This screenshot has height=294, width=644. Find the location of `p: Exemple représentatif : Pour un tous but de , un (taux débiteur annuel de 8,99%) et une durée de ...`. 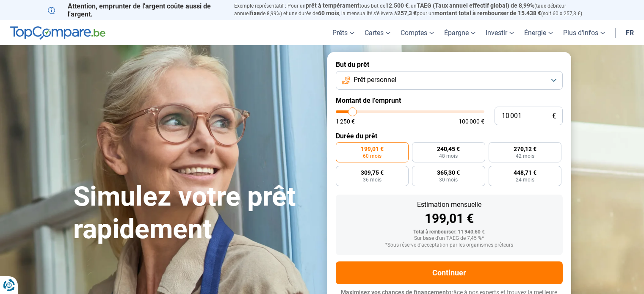

p: Exemple représentatif : Pour un tous but de , un (taux débiteur annuel de 8,99%) et une durée de ... is located at coordinates (415, 10).